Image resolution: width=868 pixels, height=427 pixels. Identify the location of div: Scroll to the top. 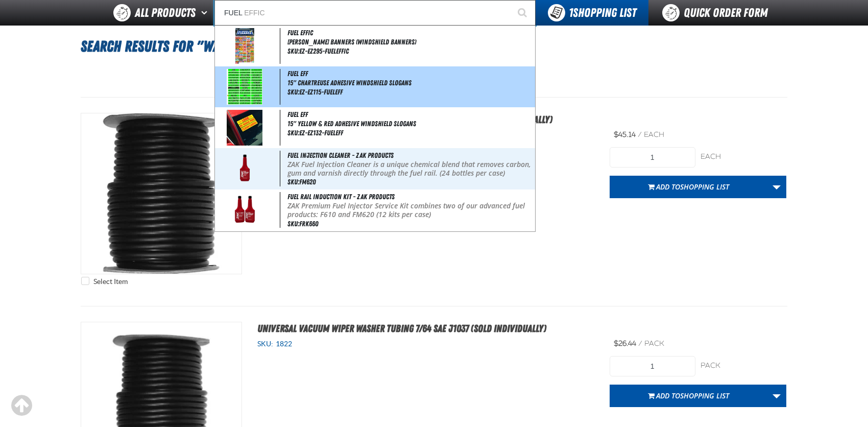
(21, 406).